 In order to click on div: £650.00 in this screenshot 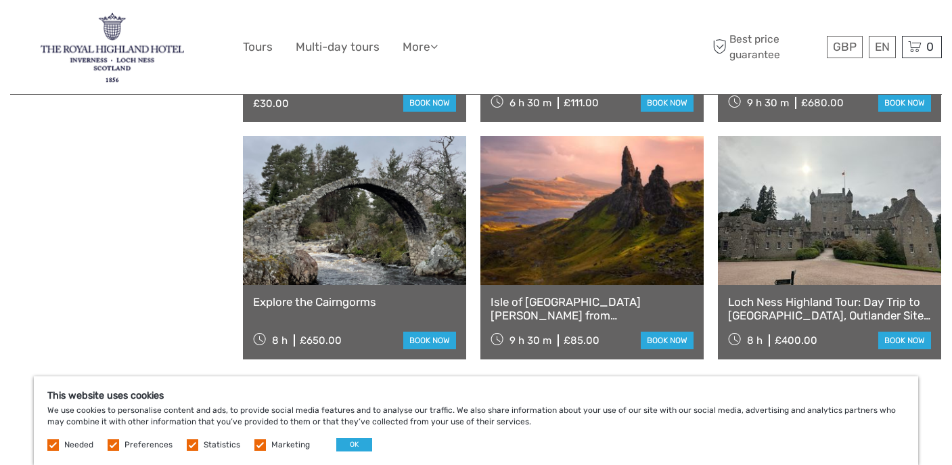, I will do `click(321, 340)`.